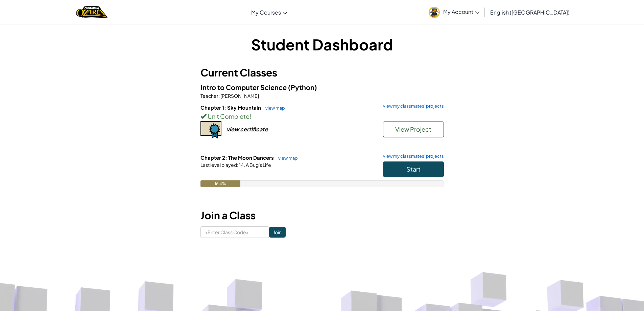  I want to click on span: Chapter 2: The Moon Dancers, so click(238, 157).